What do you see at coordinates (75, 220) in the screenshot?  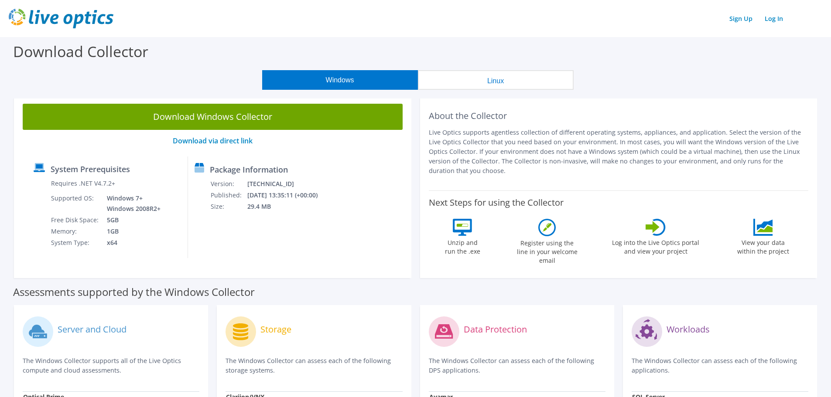 I see `td: Free Disk Space:` at bounding box center [75, 220].